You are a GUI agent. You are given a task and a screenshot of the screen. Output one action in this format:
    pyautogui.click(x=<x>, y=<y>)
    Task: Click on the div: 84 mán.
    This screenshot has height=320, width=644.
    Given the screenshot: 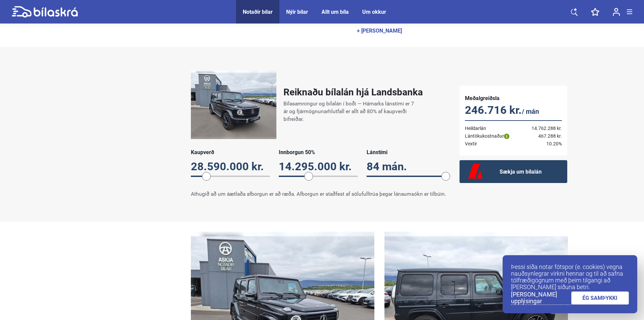 What is the action you would take?
    pyautogui.click(x=406, y=167)
    